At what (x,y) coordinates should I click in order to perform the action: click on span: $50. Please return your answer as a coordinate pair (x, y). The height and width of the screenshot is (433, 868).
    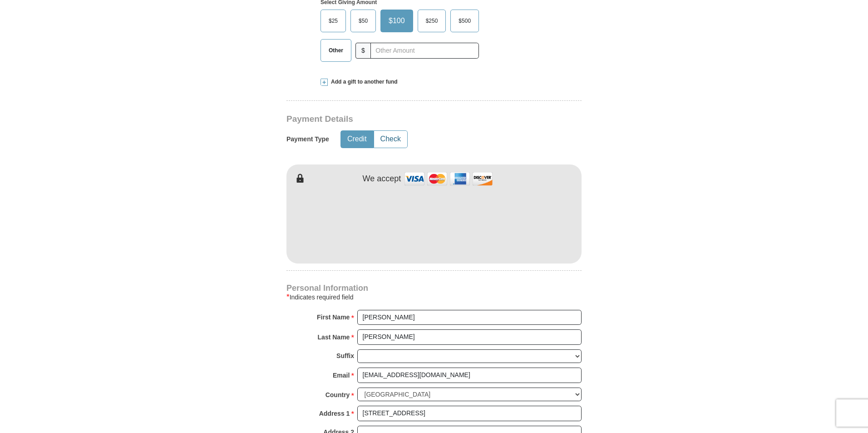
    Looking at the image, I should click on (363, 21).